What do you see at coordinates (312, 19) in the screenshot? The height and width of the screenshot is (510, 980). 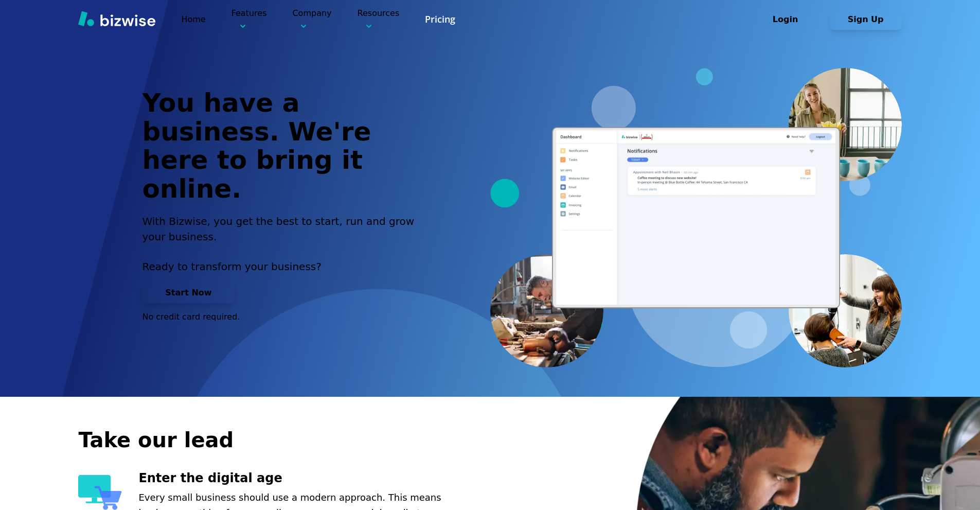 I see `p: Company` at bounding box center [312, 19].